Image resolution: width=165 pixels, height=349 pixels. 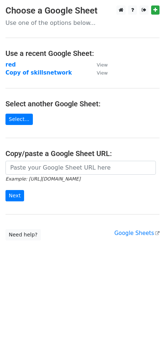 I want to click on p: Use one of the options below..., so click(x=83, y=23).